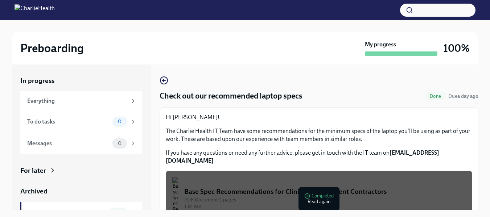 The image size is (490, 217). What do you see at coordinates (66, 213) in the screenshot?
I see `div: Completed tasks` at bounding box center [66, 213].